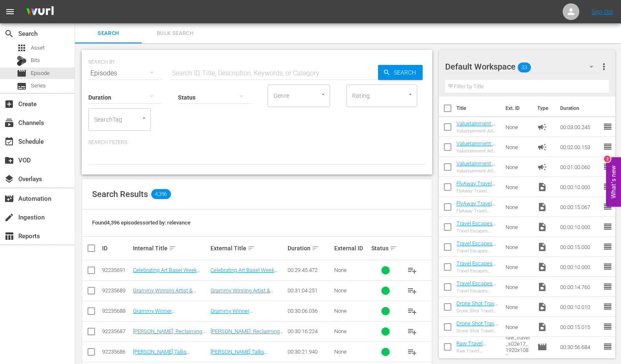  What do you see at coordinates (9, 142) in the screenshot?
I see `span: Schedule` at bounding box center [9, 142].